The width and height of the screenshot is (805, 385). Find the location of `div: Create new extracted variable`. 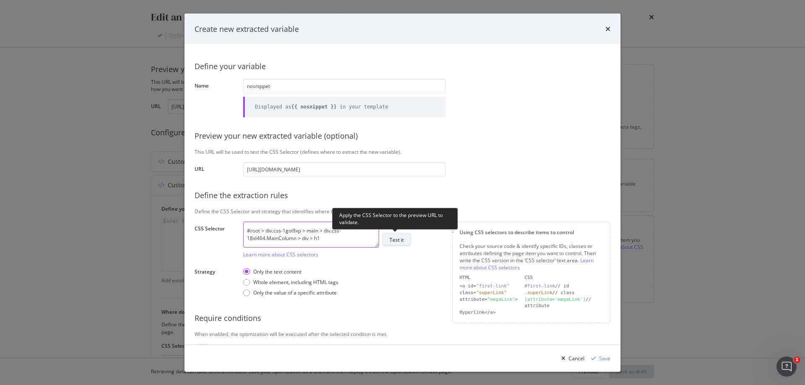

div: Create new extracted variable is located at coordinates (246, 29).